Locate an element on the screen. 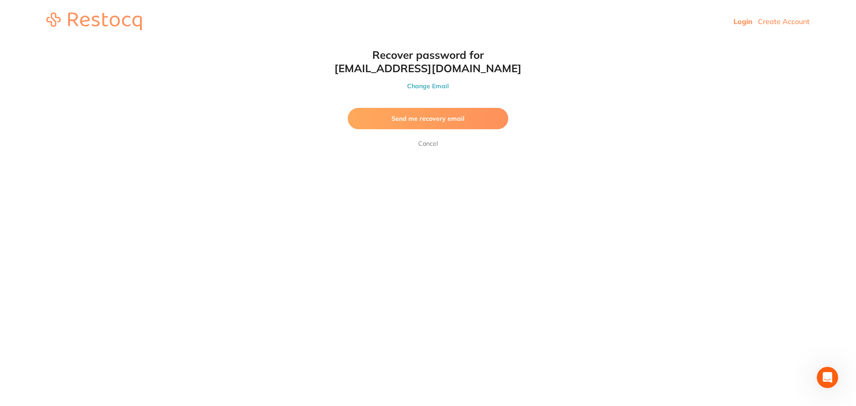 Image resolution: width=856 pixels, height=406 pixels. img: restocq_logo.svg is located at coordinates (94, 21).